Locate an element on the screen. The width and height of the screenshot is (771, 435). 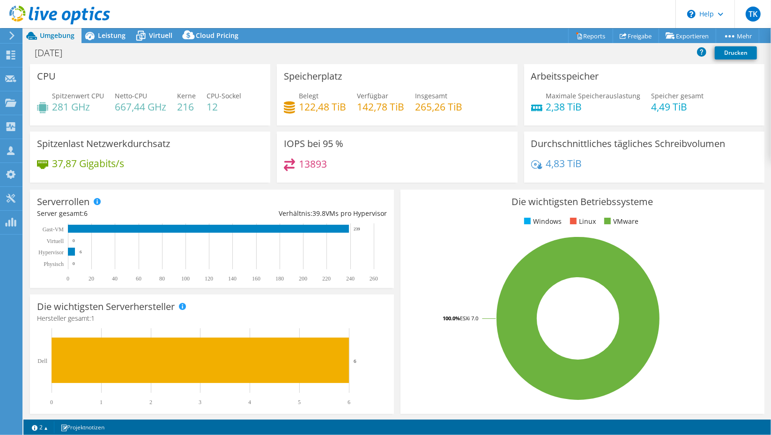
text: 160 is located at coordinates (256, 279).